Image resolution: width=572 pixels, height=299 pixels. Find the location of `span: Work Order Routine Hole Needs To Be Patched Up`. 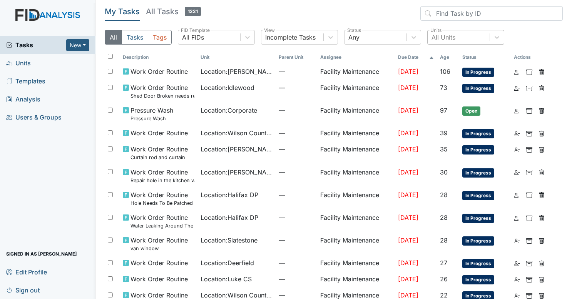

span: Work Order Routine Hole Needs To Be Patched Up is located at coordinates (162, 199).